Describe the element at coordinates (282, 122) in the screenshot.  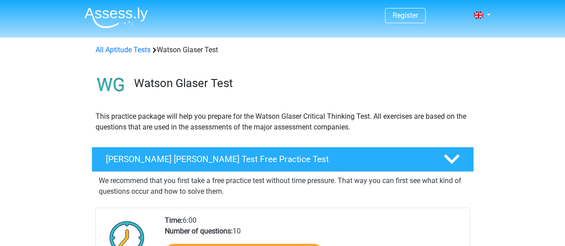
I see `p: This practice package will help you prepare for the Watson Glaser Critical Thinking Test. All exe...` at that location.